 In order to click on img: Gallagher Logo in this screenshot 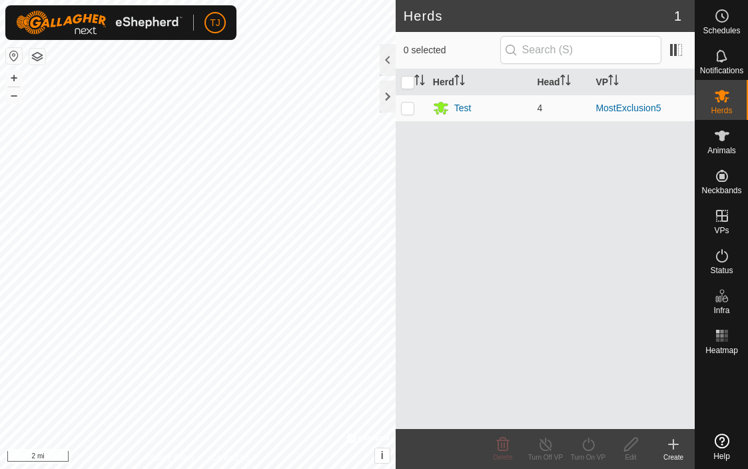, I will do `click(99, 23)`.